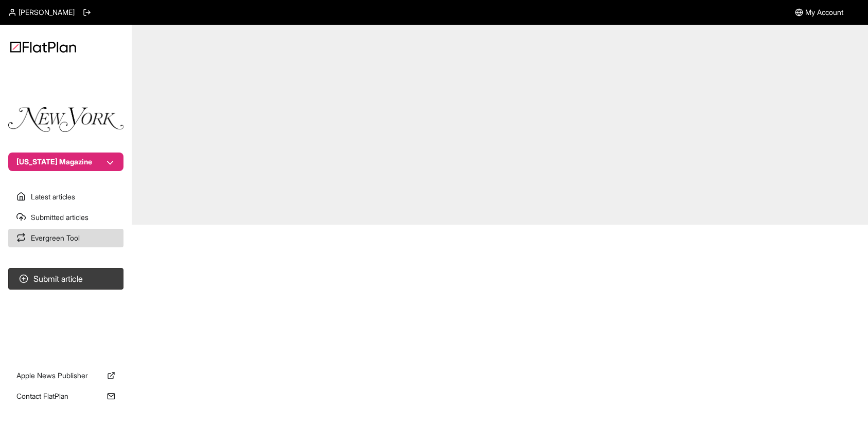 This screenshot has width=868, height=422. Describe the element at coordinates (66, 238) in the screenshot. I see `a: Evergreen Tool` at that location.